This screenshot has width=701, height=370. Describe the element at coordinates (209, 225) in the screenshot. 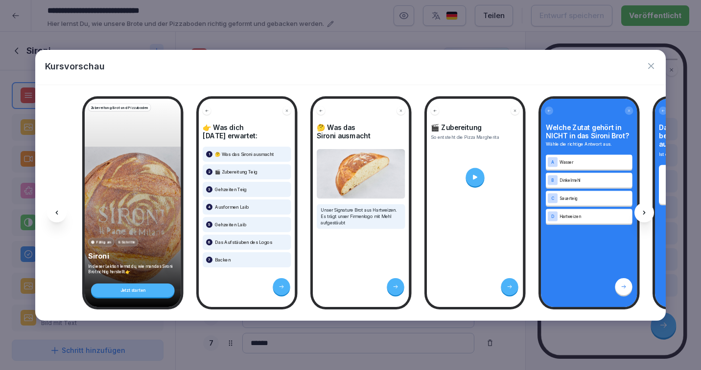

I see `p: 5` at that location.